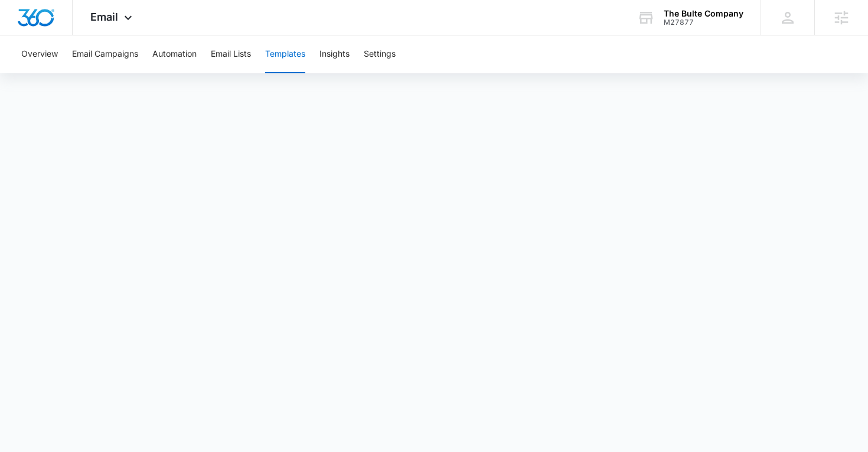  I want to click on div: account id, so click(704, 23).